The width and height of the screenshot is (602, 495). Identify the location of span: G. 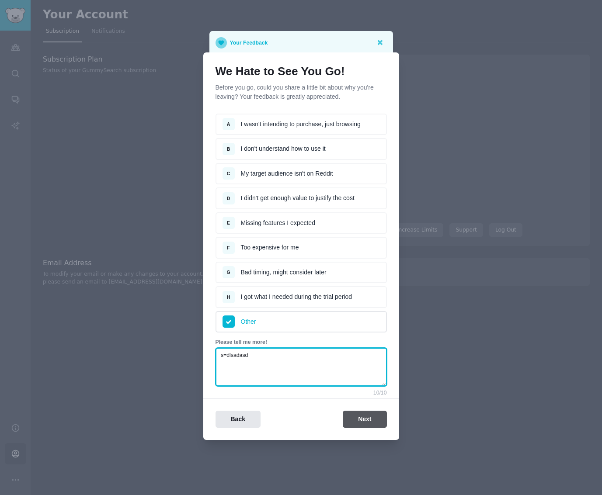
(228, 272).